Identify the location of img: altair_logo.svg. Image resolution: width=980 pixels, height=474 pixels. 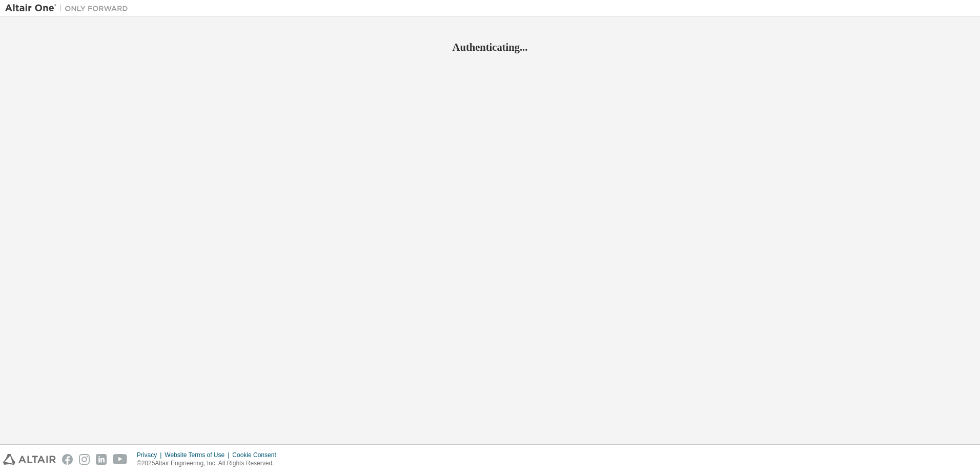
(29, 459).